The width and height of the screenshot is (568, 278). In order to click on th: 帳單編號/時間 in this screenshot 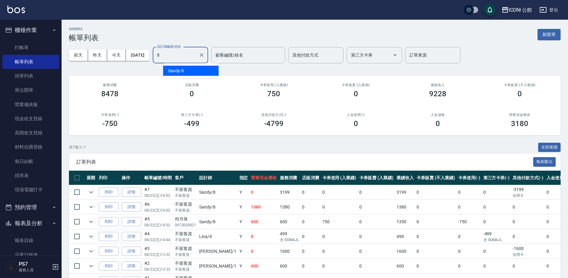, I will do `click(158, 178)`.